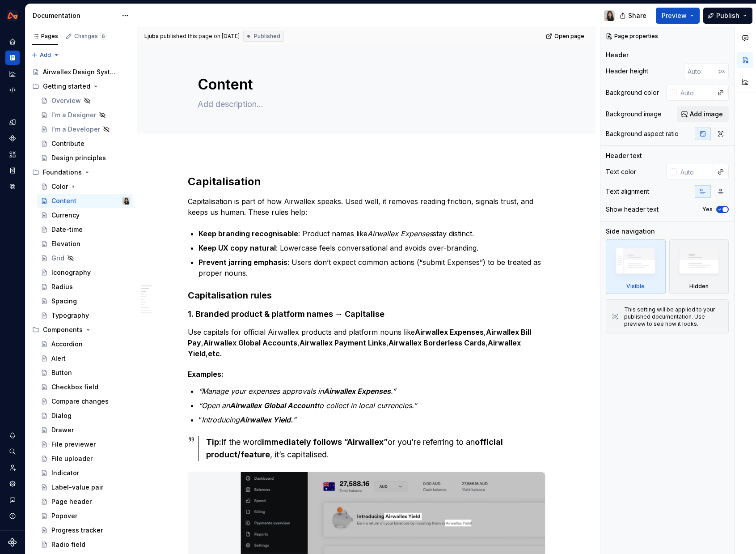  I want to click on label: Yes, so click(707, 210).